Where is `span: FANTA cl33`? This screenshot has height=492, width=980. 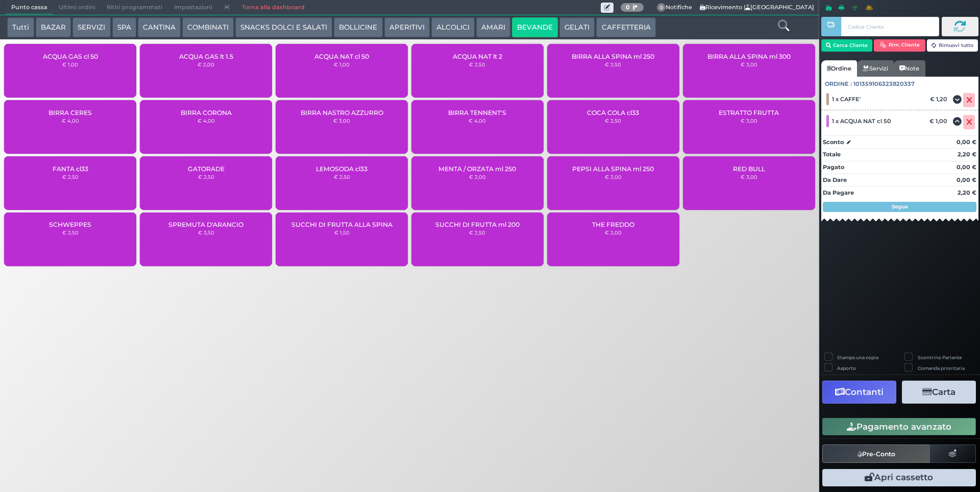 span: FANTA cl33 is located at coordinates (71, 168).